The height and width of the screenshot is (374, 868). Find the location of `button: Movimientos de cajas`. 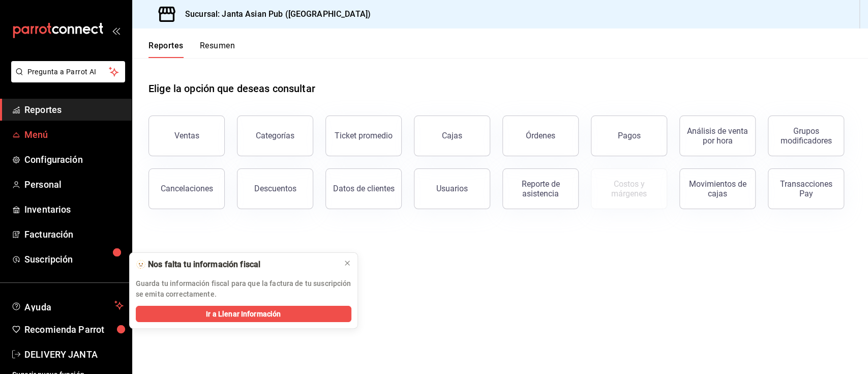

button: Movimientos de cajas is located at coordinates (717, 188).